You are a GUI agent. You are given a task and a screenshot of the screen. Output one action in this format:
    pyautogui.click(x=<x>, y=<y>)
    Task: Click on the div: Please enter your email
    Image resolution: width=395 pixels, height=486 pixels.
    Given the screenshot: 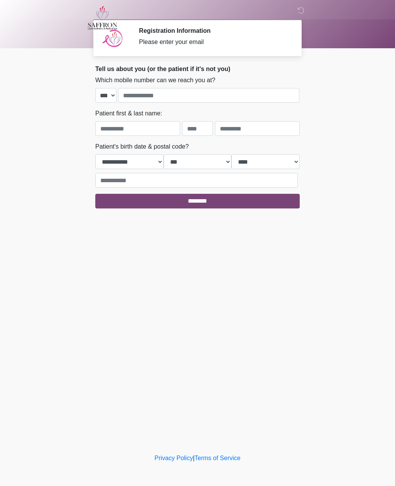 What is the action you would take?
    pyautogui.click(x=214, y=42)
    